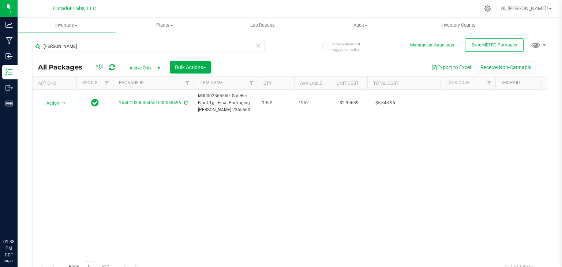 Image resolution: width=562 pixels, height=267 pixels. I want to click on button: Export to Excel, so click(451, 67).